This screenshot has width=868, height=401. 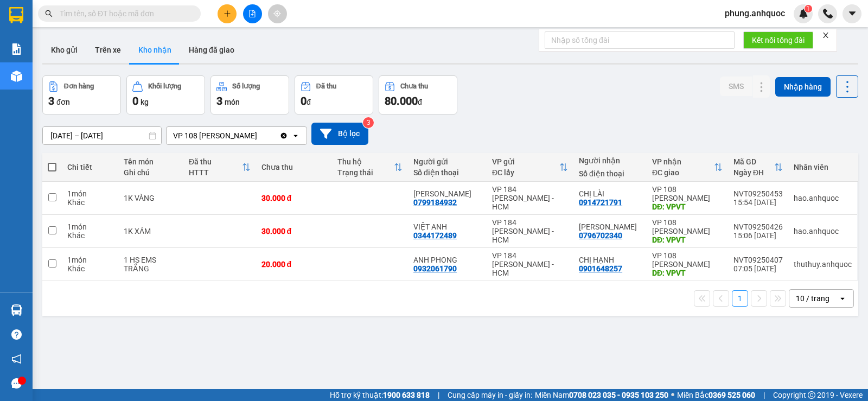 What do you see at coordinates (843, 299) in the screenshot?
I see `svg: open` at bounding box center [843, 299].